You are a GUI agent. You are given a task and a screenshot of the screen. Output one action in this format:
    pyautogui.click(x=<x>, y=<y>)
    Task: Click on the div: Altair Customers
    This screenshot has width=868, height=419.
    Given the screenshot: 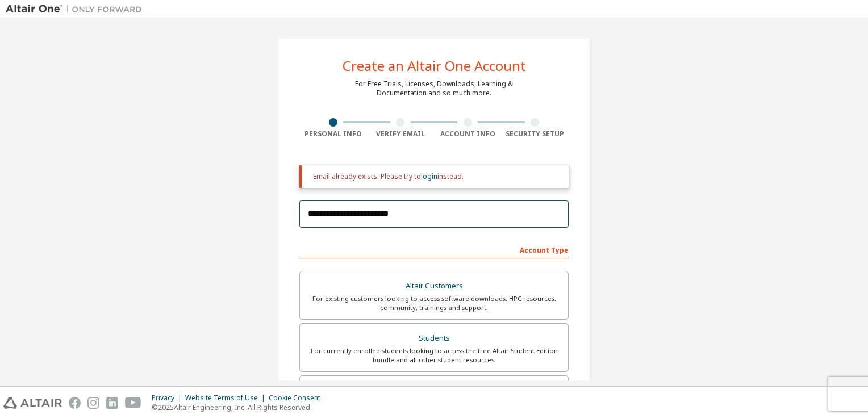 What is the action you would take?
    pyautogui.click(x=434, y=286)
    